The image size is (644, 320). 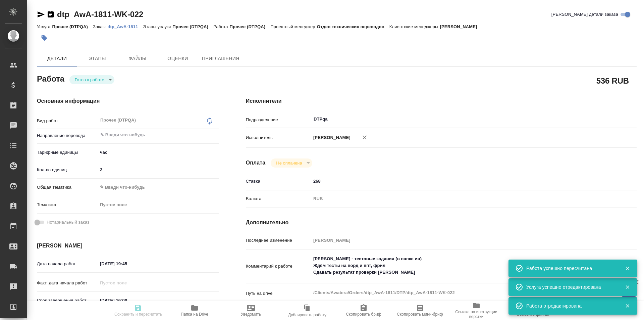 I want to click on h2: 536 RUB, so click(x=612, y=81).